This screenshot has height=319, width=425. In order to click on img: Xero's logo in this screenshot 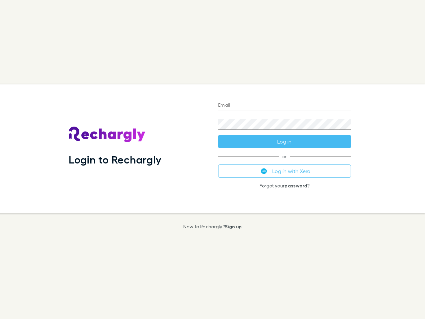, I will do `click(264, 171)`.